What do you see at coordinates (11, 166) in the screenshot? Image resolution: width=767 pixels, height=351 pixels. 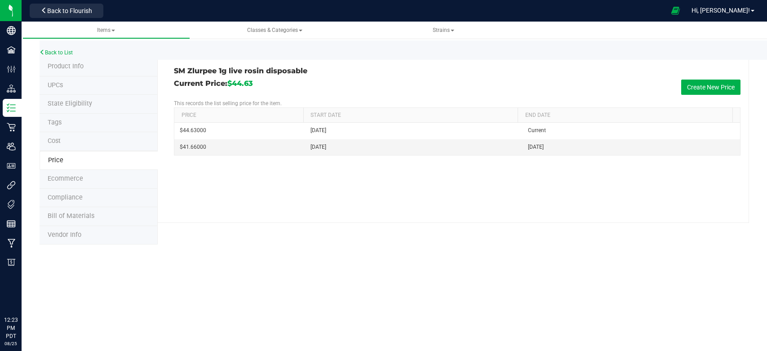 I see `inline-svg: User Roles` at bounding box center [11, 166].